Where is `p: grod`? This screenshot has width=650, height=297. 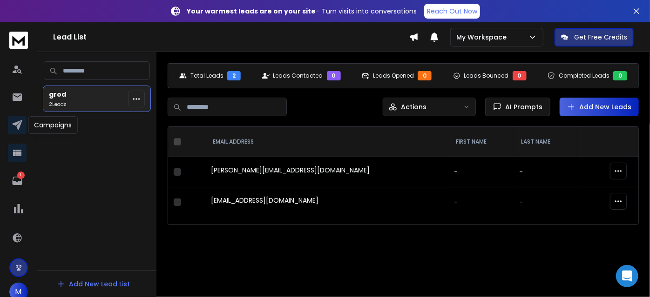
p: grod is located at coordinates (58, 94).